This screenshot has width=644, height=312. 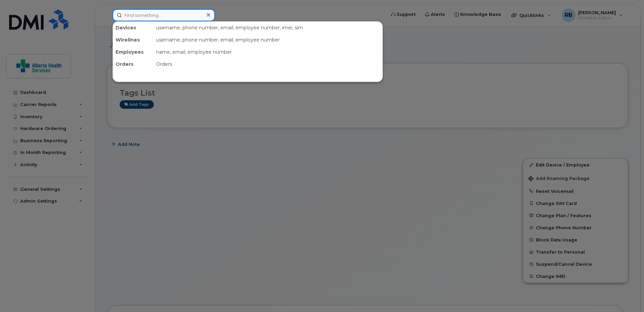 What do you see at coordinates (268, 27) in the screenshot?
I see `div: username, phone number, email, employee number, imei, sim` at bounding box center [268, 27].